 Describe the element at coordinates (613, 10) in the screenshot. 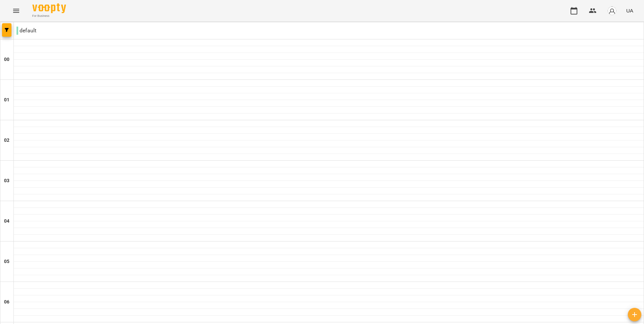

I see `img: avatar_s.png` at that location.